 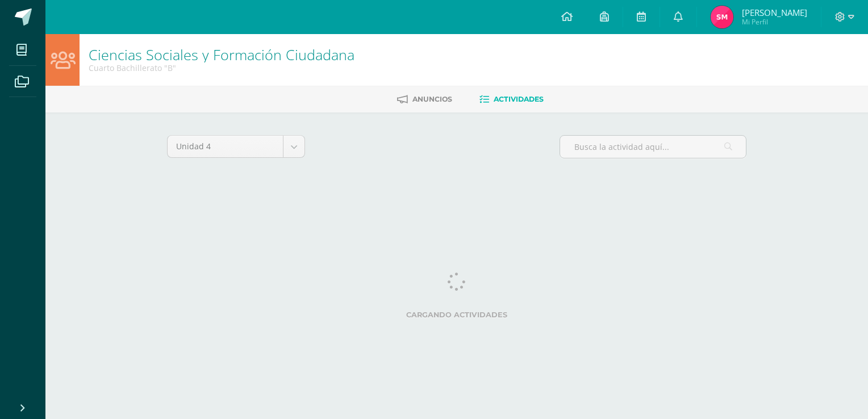 I want to click on img: c7d2b792de1443581096360968678093.png, so click(x=722, y=17).